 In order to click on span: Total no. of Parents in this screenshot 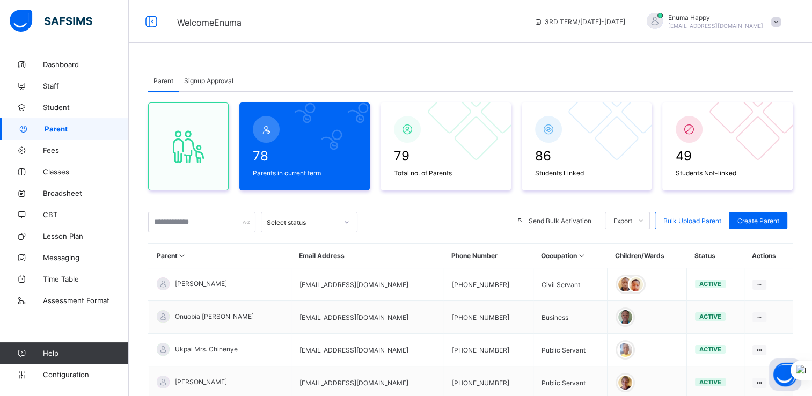, I will do `click(445, 173)`.